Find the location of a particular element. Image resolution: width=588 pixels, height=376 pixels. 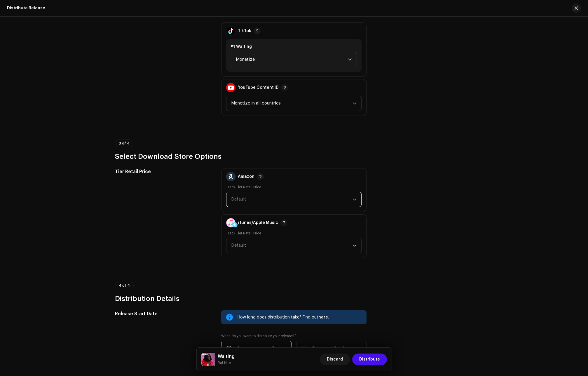

div: #1 Waiting is located at coordinates (294, 47).